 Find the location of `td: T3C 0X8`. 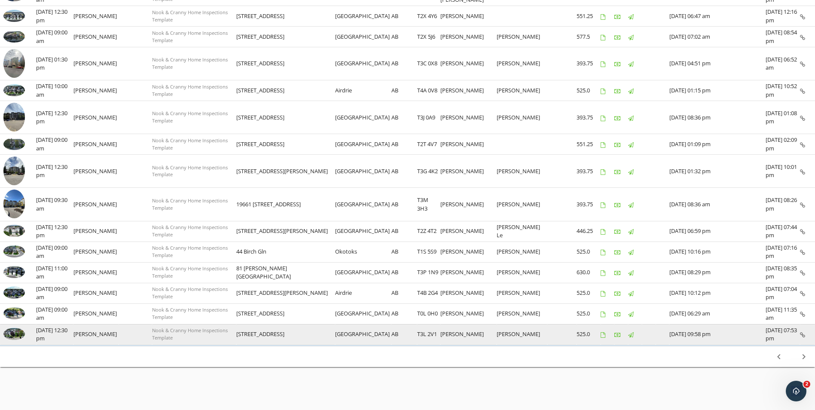

td: T3C 0X8 is located at coordinates (429, 64).